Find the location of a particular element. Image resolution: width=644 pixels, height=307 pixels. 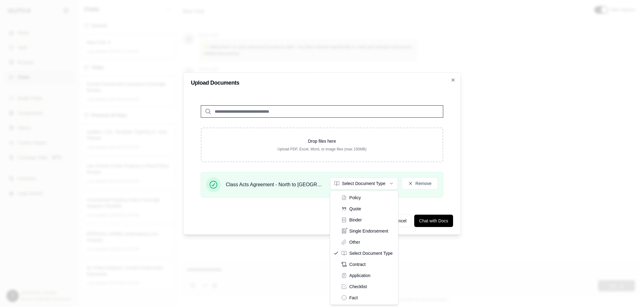

span: Policy is located at coordinates (355, 197).